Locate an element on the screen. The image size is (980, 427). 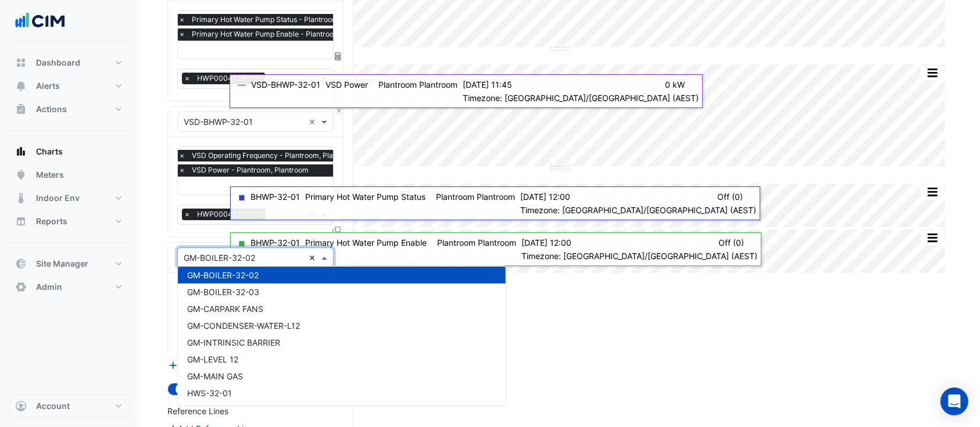
button: Actions is located at coordinates (69, 109).